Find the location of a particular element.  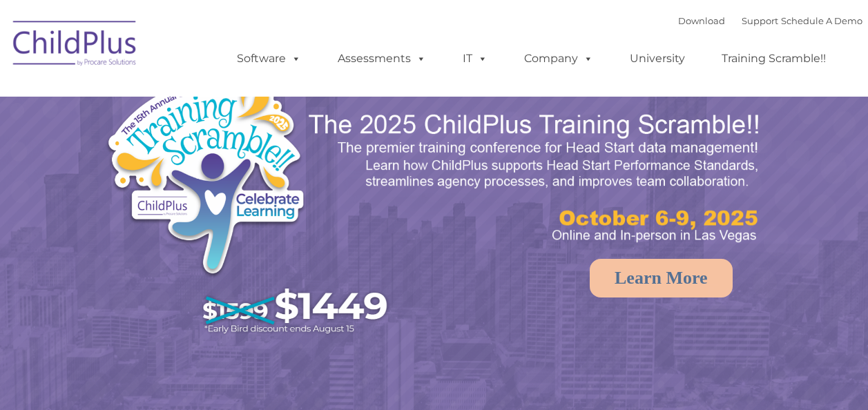

a: Download is located at coordinates (701, 21).